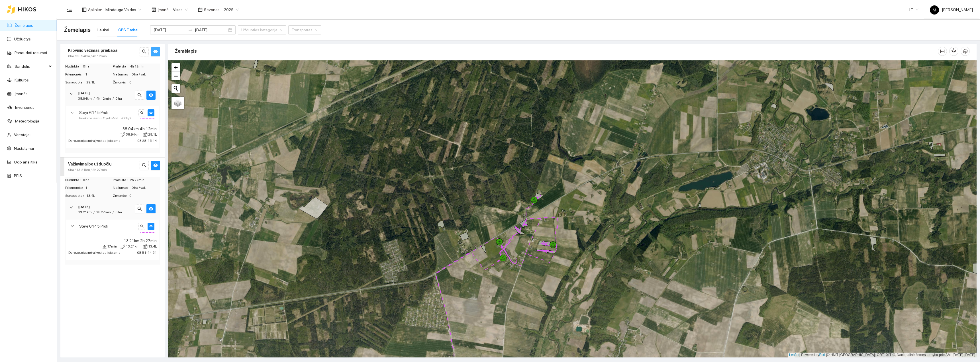  I want to click on span: Našumas, so click(122, 74).